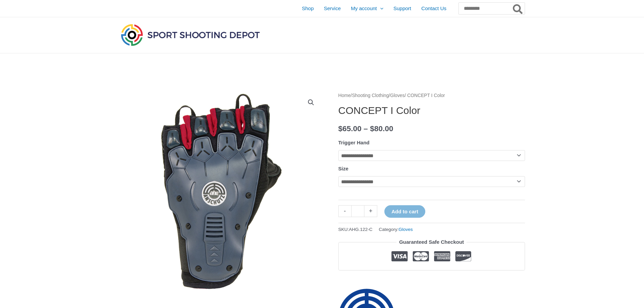 The width and height of the screenshot is (644, 308). What do you see at coordinates (344, 168) in the screenshot?
I see `label: Size` at bounding box center [344, 168].